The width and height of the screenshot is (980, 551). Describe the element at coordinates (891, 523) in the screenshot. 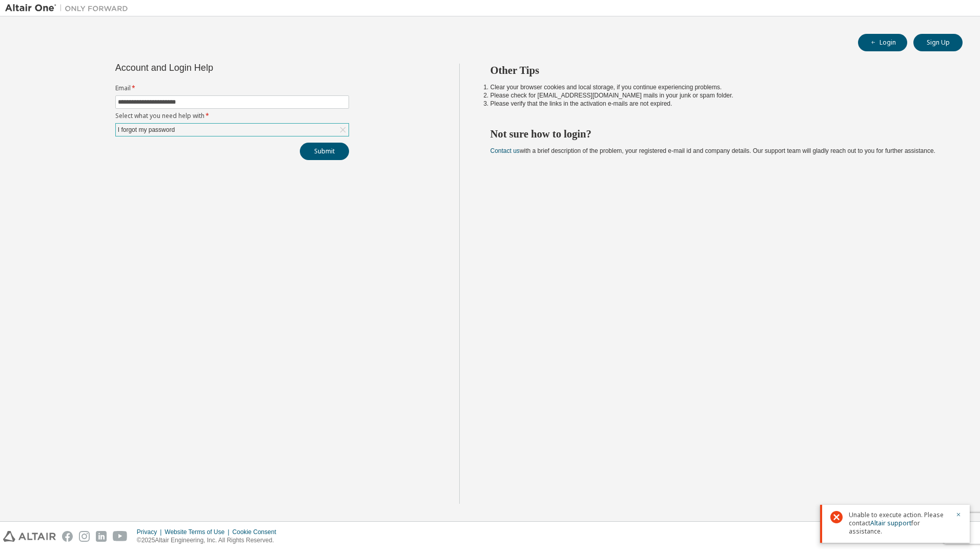

I see `a: Altair support` at that location.